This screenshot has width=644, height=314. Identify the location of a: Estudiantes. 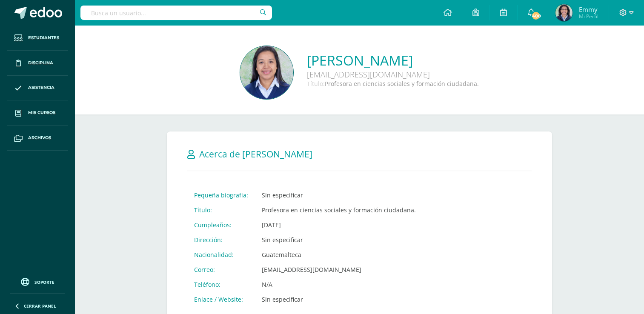
(37, 38).